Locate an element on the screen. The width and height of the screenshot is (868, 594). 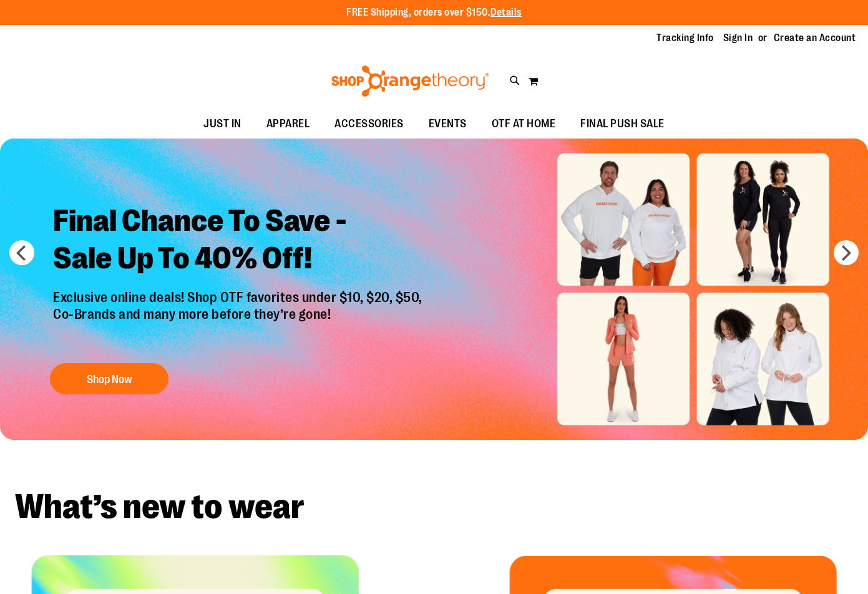
span: ACCESSORIES is located at coordinates (368, 123).